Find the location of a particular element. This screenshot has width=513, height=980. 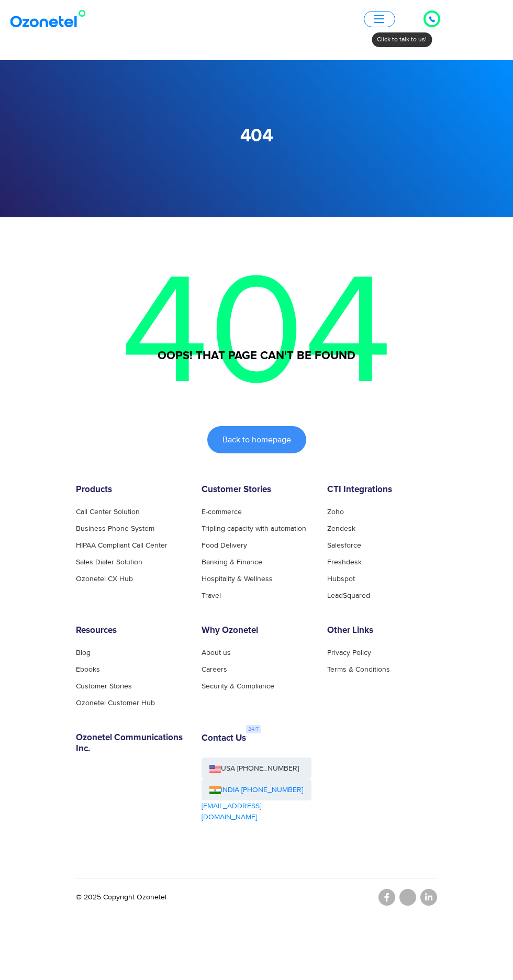

img: us-flag.png is located at coordinates (215, 768).